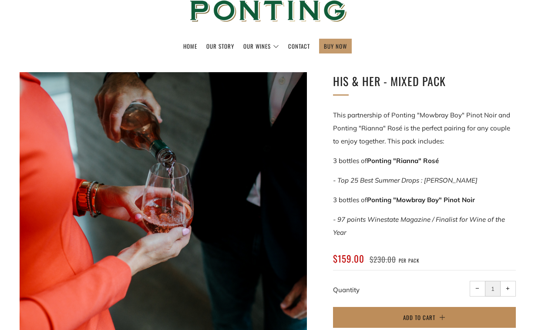  What do you see at coordinates (261, 46) in the screenshot?
I see `a: Our Wines` at bounding box center [261, 46].